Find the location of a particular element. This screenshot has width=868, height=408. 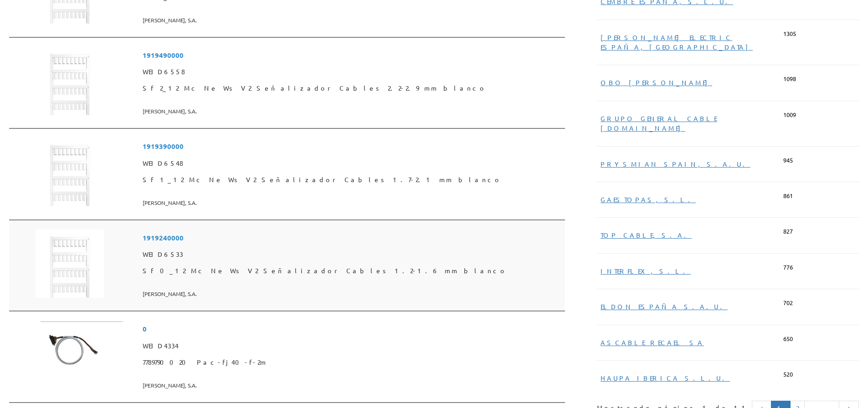

span: 1098 is located at coordinates (790, 79).